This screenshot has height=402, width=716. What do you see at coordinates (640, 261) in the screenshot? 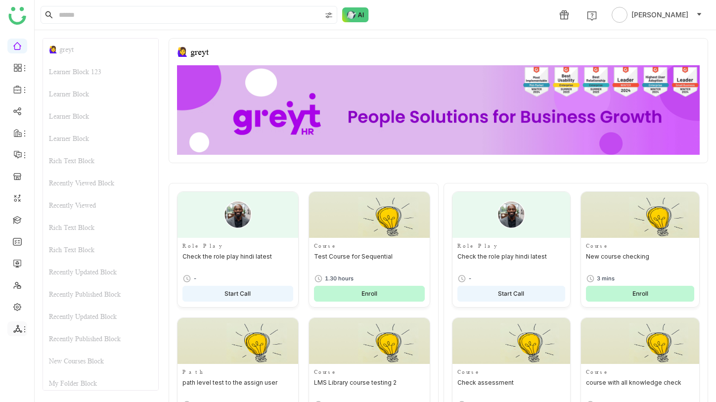
I see `div: New course checking` at bounding box center [640, 261].